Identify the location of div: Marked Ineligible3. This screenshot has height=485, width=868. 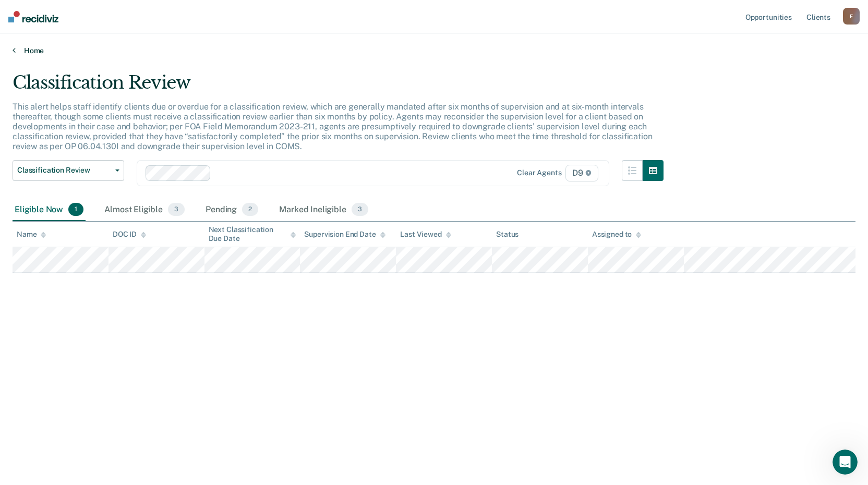
(323, 210).